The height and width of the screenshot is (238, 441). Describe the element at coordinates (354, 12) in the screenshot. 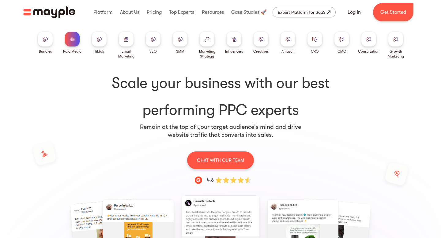

I see `a: Log In` at that location.